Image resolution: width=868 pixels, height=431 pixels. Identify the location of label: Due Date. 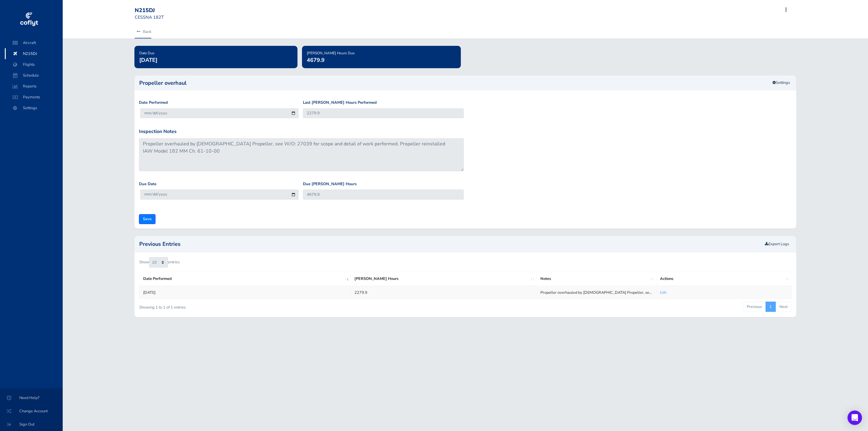
(147, 184).